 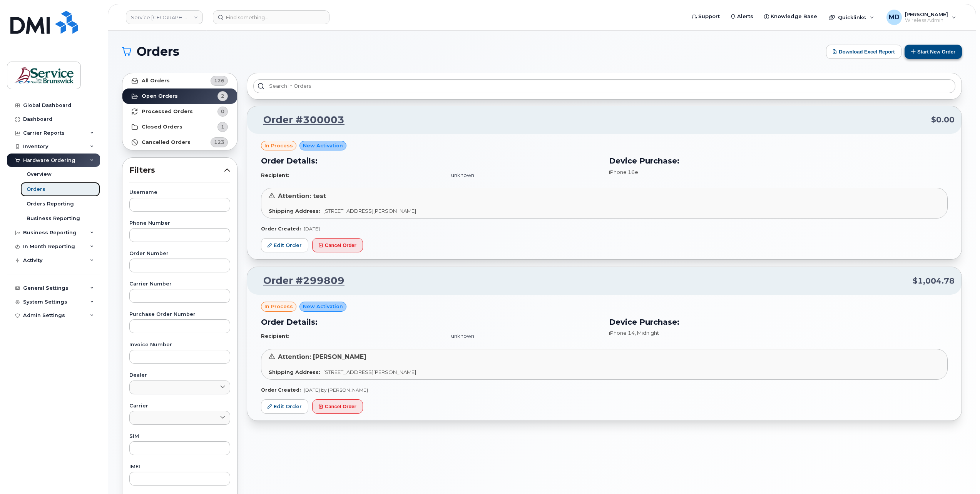 I want to click on label: IMEI, so click(x=180, y=467).